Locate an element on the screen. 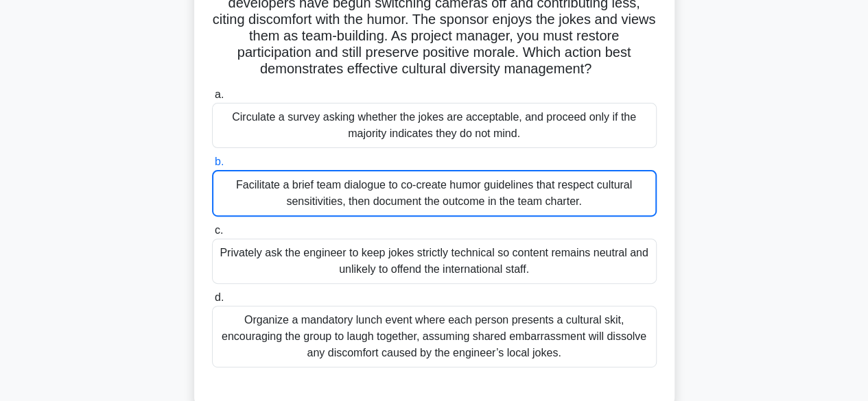 This screenshot has height=401, width=868. div: Circulate a survey asking whether the jokes are acceptable, and proceed only if the majority indi... is located at coordinates (434, 125).